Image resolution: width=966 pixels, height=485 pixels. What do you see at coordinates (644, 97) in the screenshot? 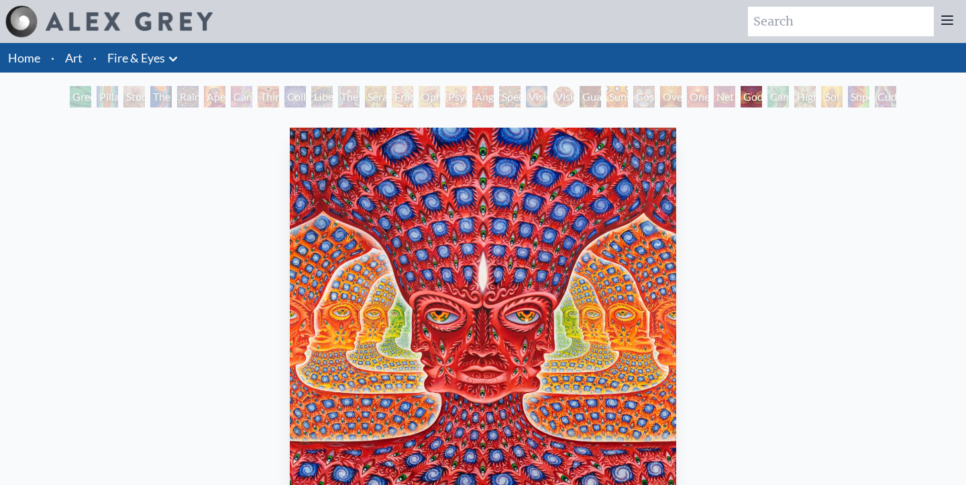
I see `div: Cosmic Elf` at bounding box center [644, 97].